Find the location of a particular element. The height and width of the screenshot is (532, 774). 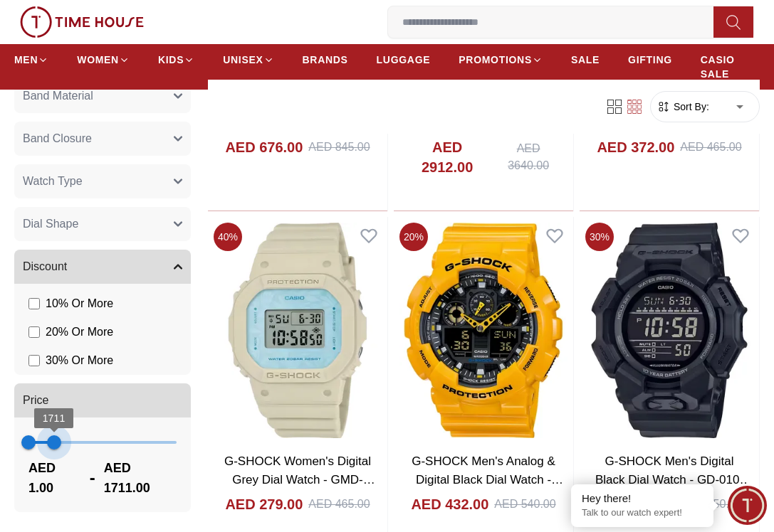

button: Price is located at coordinates (102, 401).